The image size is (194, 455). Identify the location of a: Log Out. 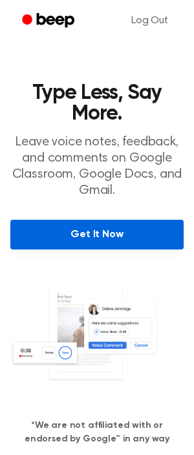
(149, 21).